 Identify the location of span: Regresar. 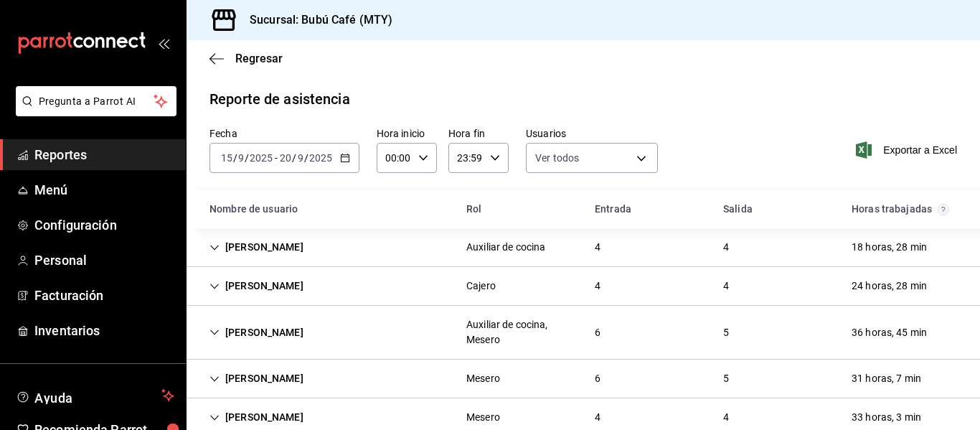
(259, 58).